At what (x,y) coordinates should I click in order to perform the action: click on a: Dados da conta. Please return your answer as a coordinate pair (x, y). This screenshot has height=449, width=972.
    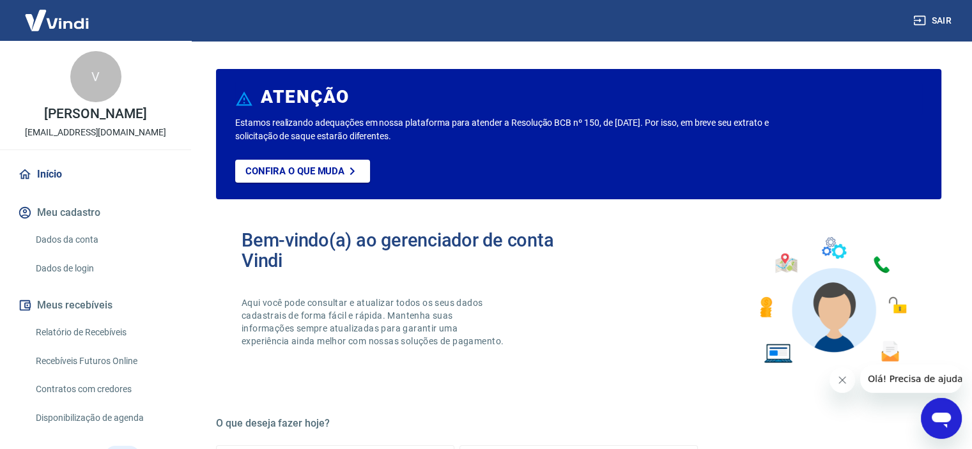
    Looking at the image, I should click on (103, 240).